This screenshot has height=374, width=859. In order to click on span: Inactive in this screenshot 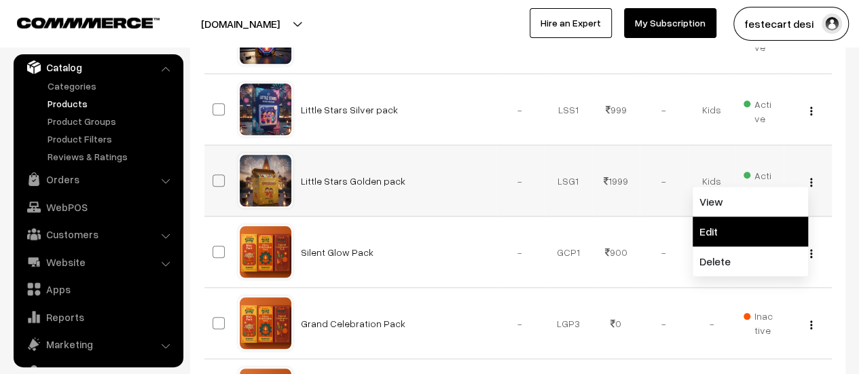, I will do `click(760, 323)`.